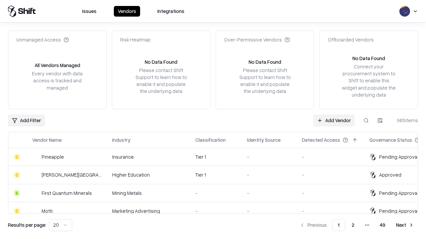  Describe the element at coordinates (27, 225) in the screenshot. I see `p: Results per page:` at that location.